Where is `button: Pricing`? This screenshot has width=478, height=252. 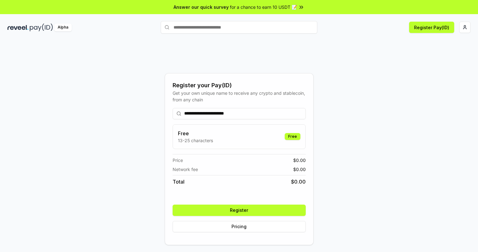
button: Pricing is located at coordinates (239, 226).